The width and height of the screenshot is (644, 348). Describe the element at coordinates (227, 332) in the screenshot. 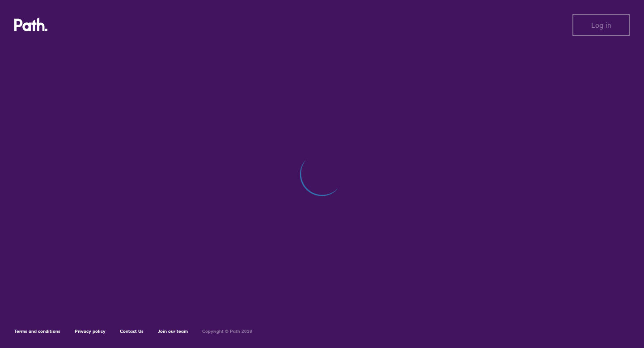

I see `h6: Copyright © Path 2018` at that location.